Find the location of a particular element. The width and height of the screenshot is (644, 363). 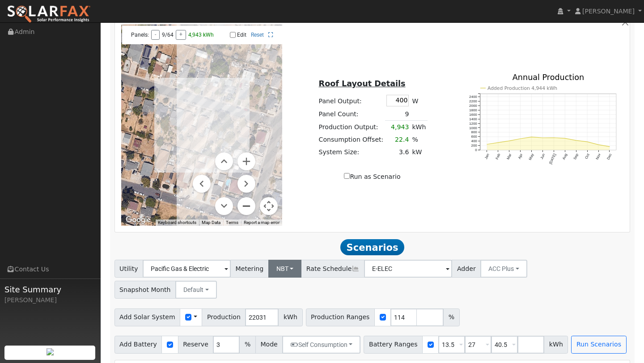

text: 0 is located at coordinates (476, 149).